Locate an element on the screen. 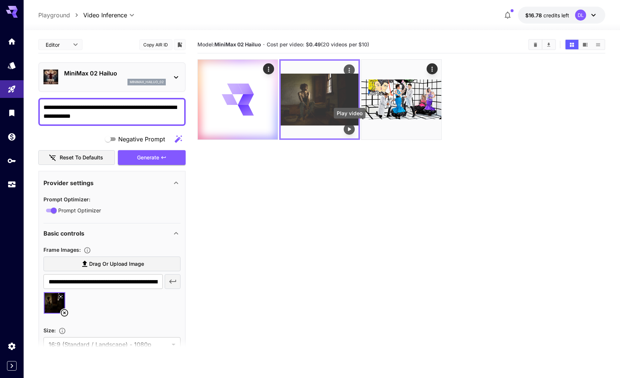 The image size is (620, 378). span: Video Inference is located at coordinates (105, 15).